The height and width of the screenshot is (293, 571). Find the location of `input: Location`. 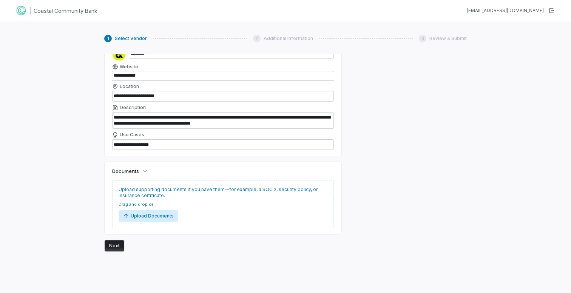

input: Location is located at coordinates (223, 96).